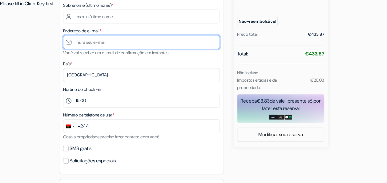  What do you see at coordinates (88, 5) in the screenshot?
I see `label: Sobrenome (último nome)` at bounding box center [88, 5].